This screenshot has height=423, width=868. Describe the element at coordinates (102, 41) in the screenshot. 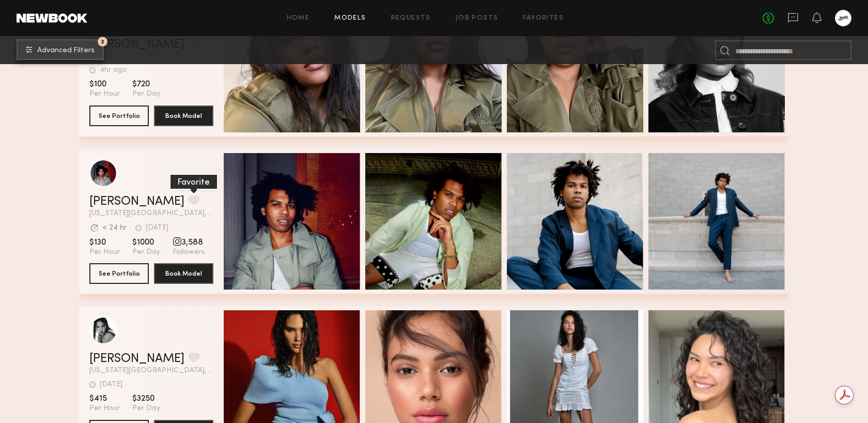

I see `span: 2` at that location.